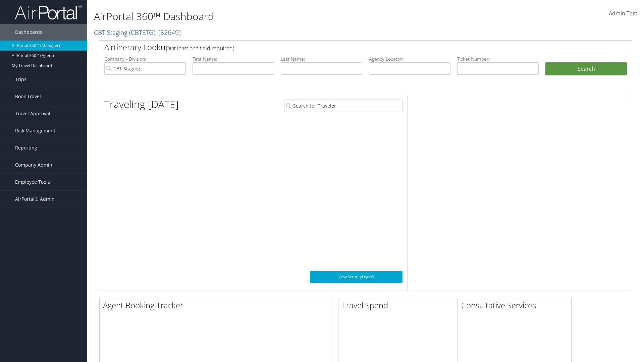 The image size is (644, 362). I want to click on label: Last Name:, so click(321, 59).